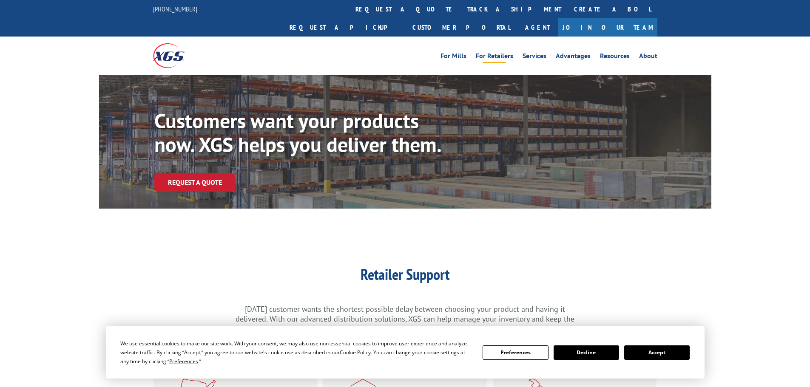  Describe the element at coordinates (355, 352) in the screenshot. I see `span: Cookie Policy` at that location.